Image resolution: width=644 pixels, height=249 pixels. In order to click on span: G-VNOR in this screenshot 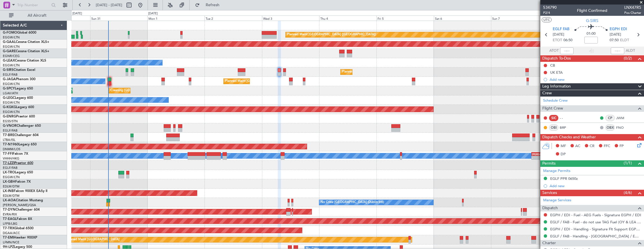, I will do `click(10, 126)`.